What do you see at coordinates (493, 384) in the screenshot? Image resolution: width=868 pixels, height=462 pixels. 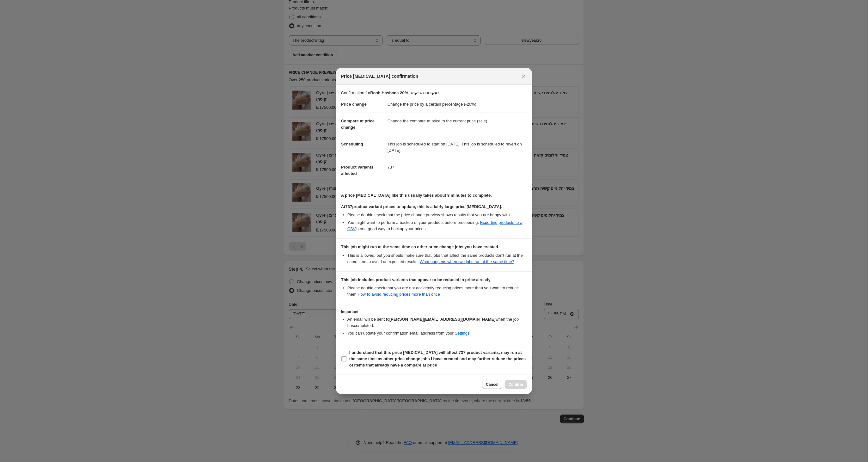 I see `span: Cancel` at bounding box center [493, 384].